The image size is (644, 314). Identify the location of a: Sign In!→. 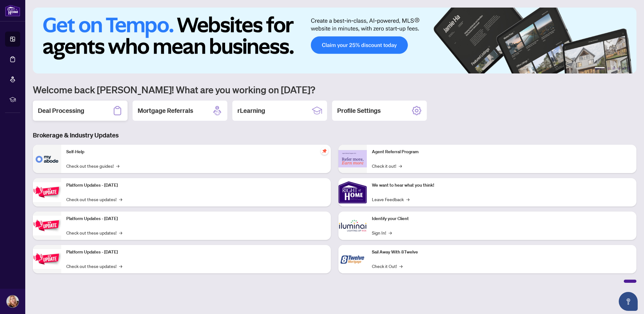
(381, 233).